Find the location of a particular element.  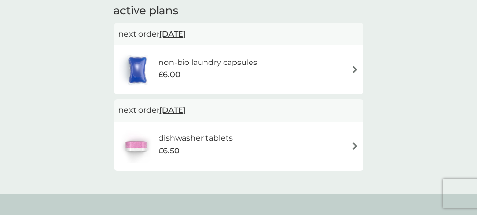

span: £6.00 is located at coordinates (169, 75).